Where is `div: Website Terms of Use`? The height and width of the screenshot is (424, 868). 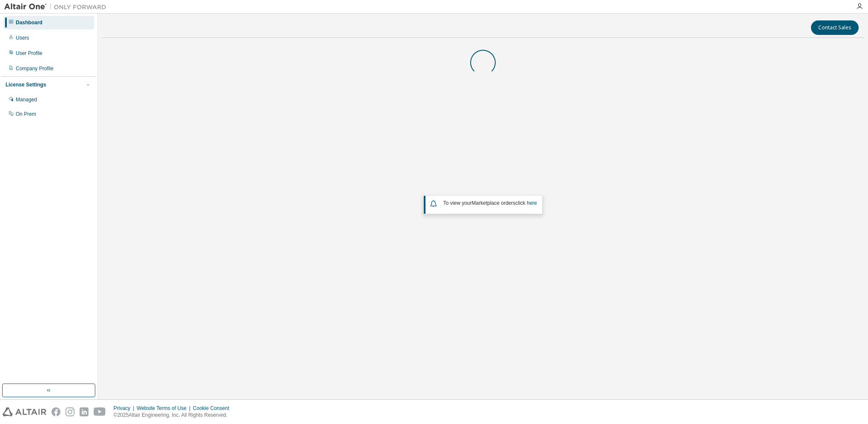
div: Website Terms of Use is located at coordinates (165, 408).